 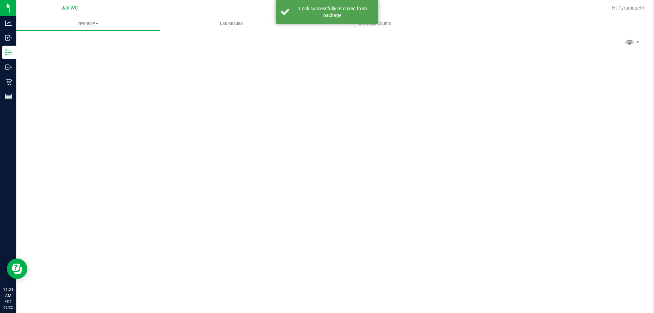 I want to click on a: Lab Results, so click(x=231, y=24).